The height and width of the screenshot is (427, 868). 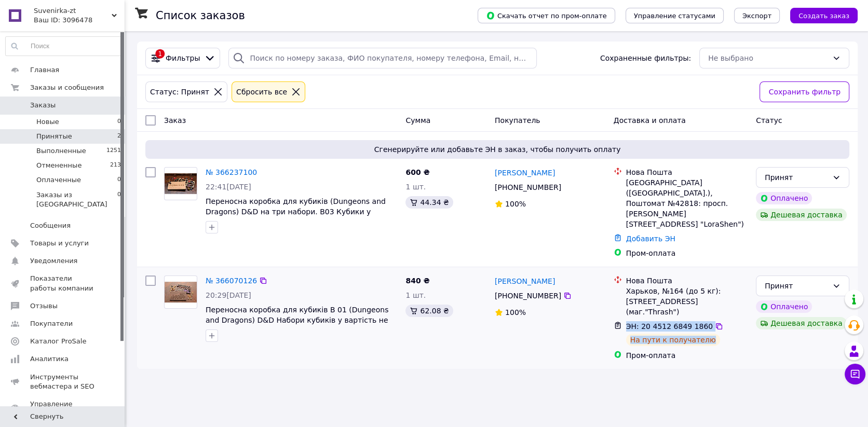 What do you see at coordinates (183, 58) in the screenshot?
I see `span: Фильтры` at bounding box center [183, 58].